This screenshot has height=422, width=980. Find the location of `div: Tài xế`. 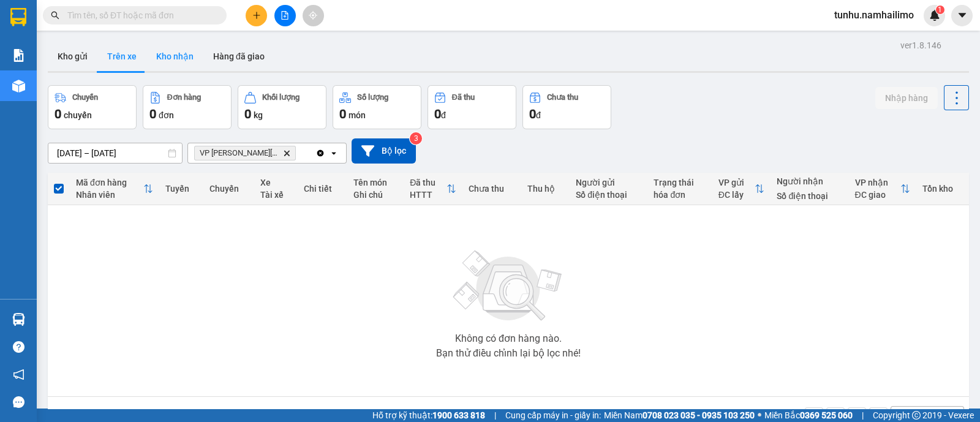

div: Tài xế is located at coordinates (276, 195).